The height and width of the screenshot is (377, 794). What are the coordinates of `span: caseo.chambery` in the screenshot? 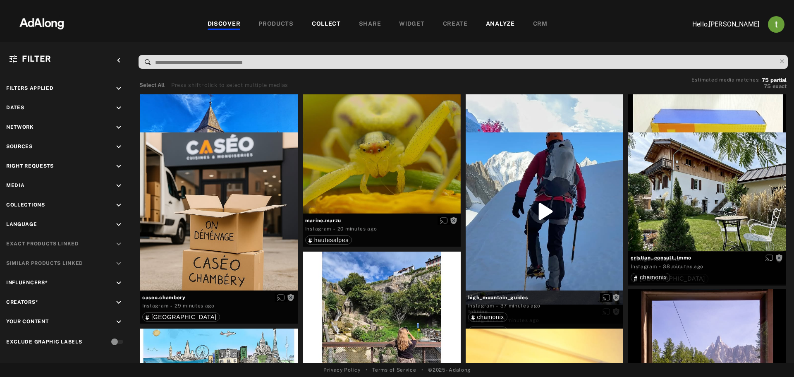 It's located at (219, 297).